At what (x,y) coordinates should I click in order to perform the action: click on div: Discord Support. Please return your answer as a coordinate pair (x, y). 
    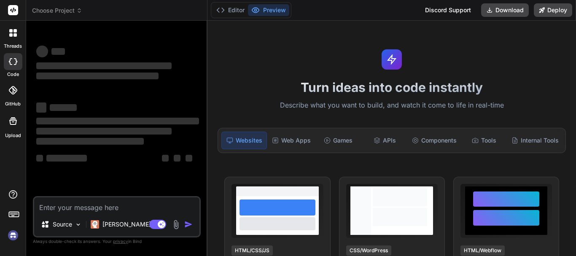
    Looking at the image, I should click on (448, 10).